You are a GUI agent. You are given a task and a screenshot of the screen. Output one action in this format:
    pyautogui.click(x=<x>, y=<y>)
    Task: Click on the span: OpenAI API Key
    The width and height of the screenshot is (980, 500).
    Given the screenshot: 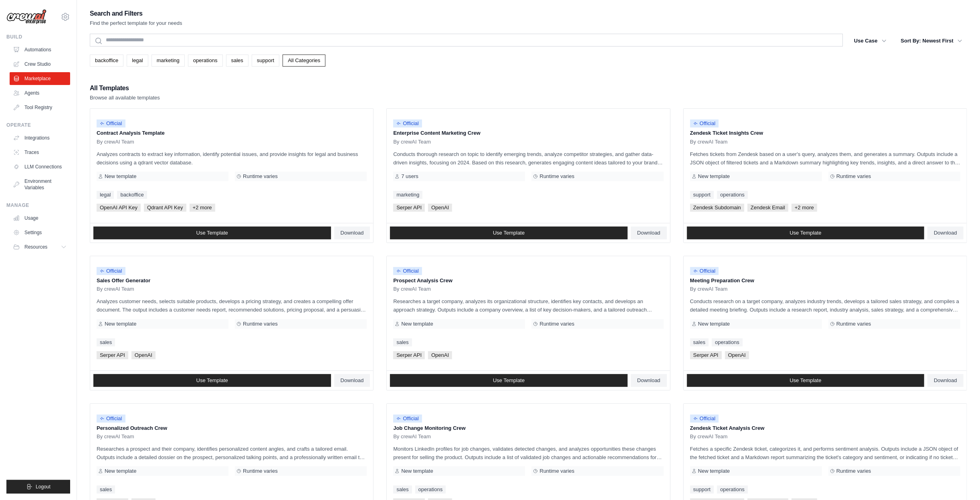 What is the action you would take?
    pyautogui.click(x=119, y=208)
    